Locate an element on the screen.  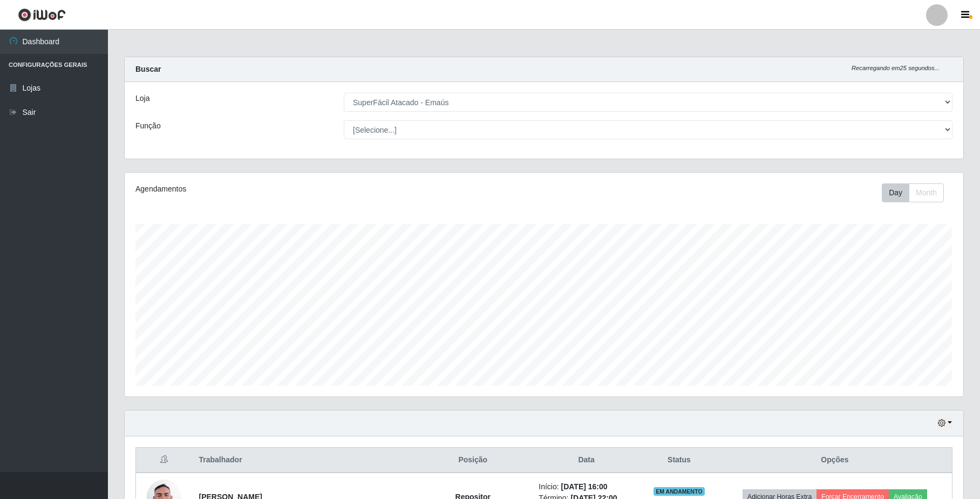
th: Posição is located at coordinates (473, 460).